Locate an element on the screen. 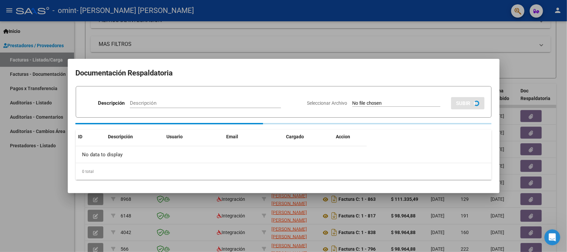 The width and height of the screenshot is (567, 252). span: Descripción is located at coordinates (121, 136).